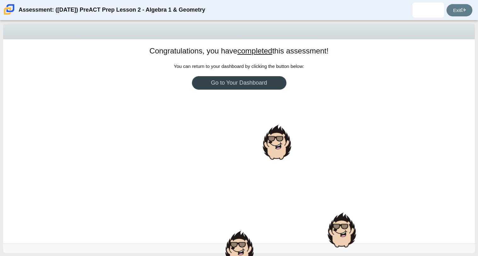  What do you see at coordinates (459, 10) in the screenshot?
I see `a: Exit` at bounding box center [459, 10].